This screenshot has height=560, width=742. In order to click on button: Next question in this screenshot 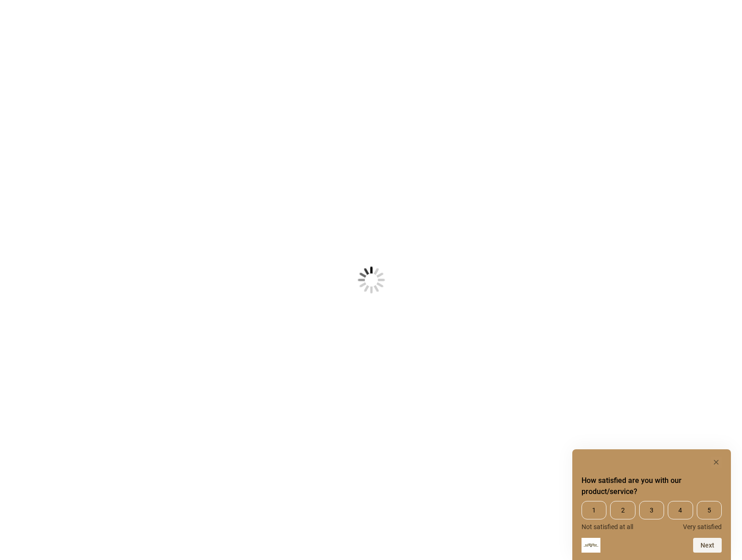, I will do `click(708, 545)`.